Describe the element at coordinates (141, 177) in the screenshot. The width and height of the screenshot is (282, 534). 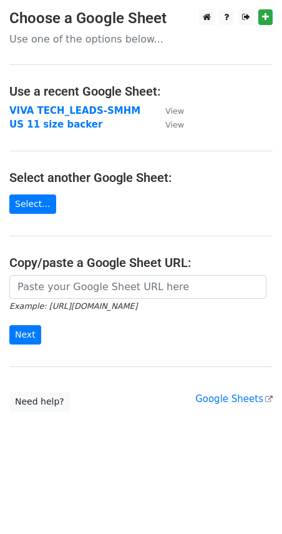
I see `h4: Select another Google Sheet:` at that location.